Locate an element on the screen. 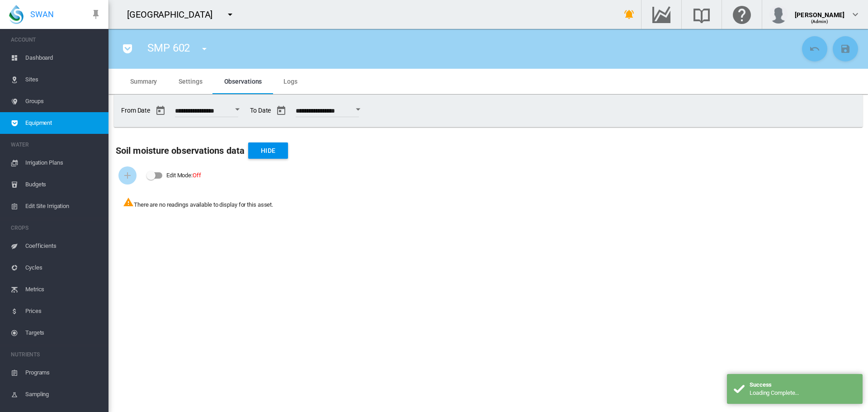 This screenshot has width=868, height=412. b: Soil moisture observations data is located at coordinates (180, 151).